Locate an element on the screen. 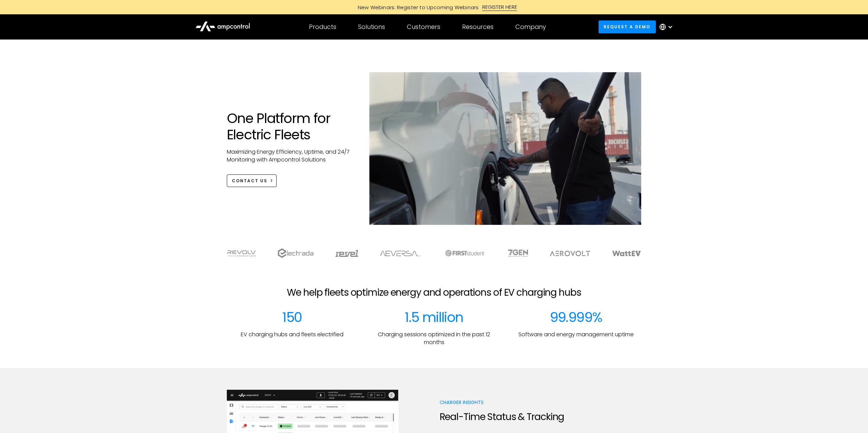 The width and height of the screenshot is (868, 433). p: EV charging hubs and fleets electrified is located at coordinates (292, 335).